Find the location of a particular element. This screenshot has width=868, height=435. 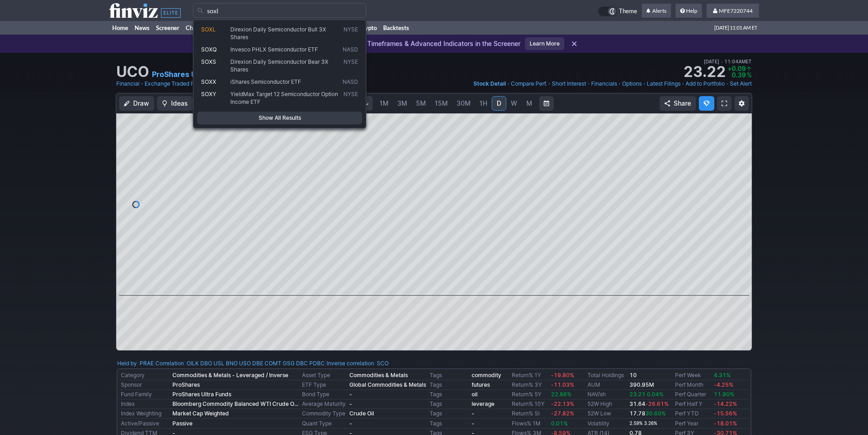

span: Ideas is located at coordinates (179, 104).